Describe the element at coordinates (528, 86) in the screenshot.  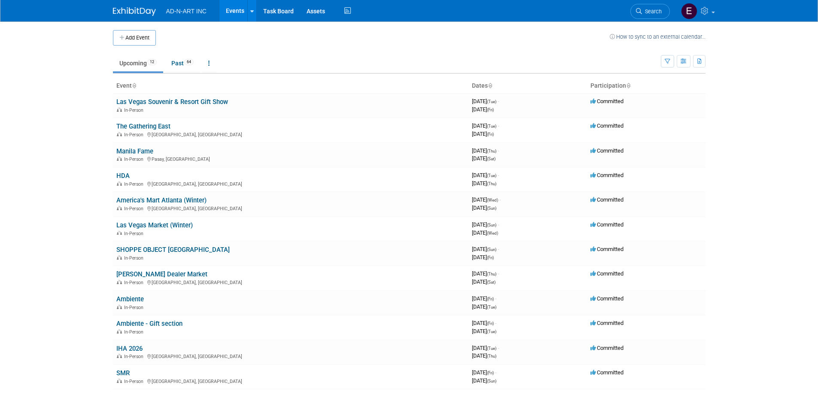
I see `th: Dates` at that location.